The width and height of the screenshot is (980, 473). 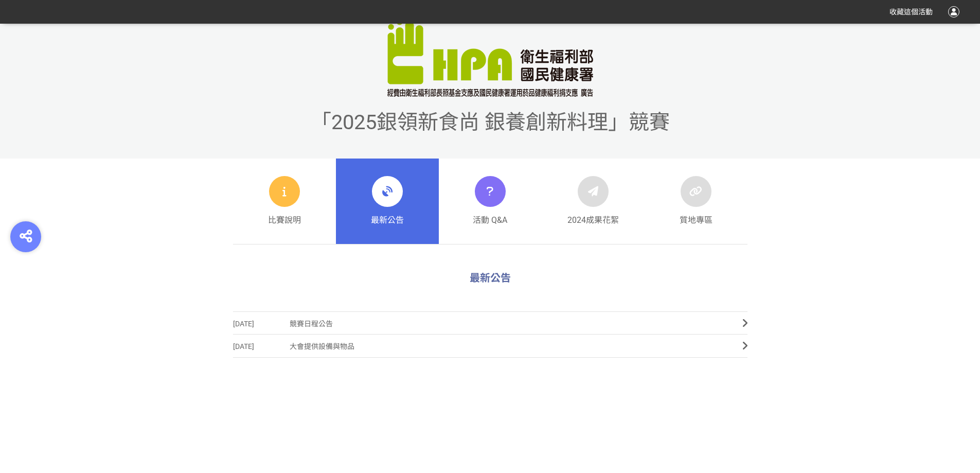 I want to click on a: 質地專區, so click(x=696, y=201).